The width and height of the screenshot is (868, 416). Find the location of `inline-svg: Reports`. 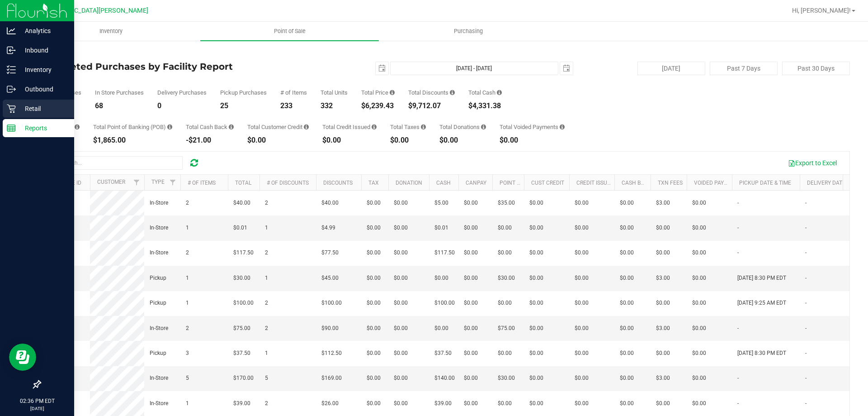

inline-svg: Reports is located at coordinates (12, 128).